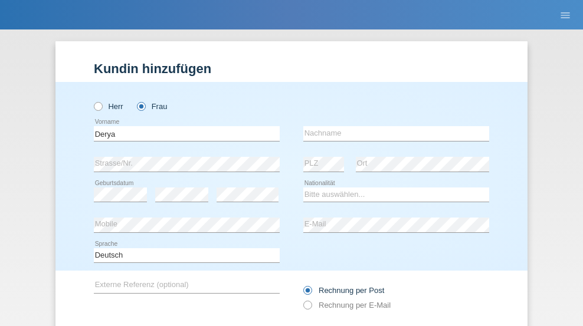  Describe the element at coordinates (97, 106) in the screenshot. I see `input: Herr` at that location.